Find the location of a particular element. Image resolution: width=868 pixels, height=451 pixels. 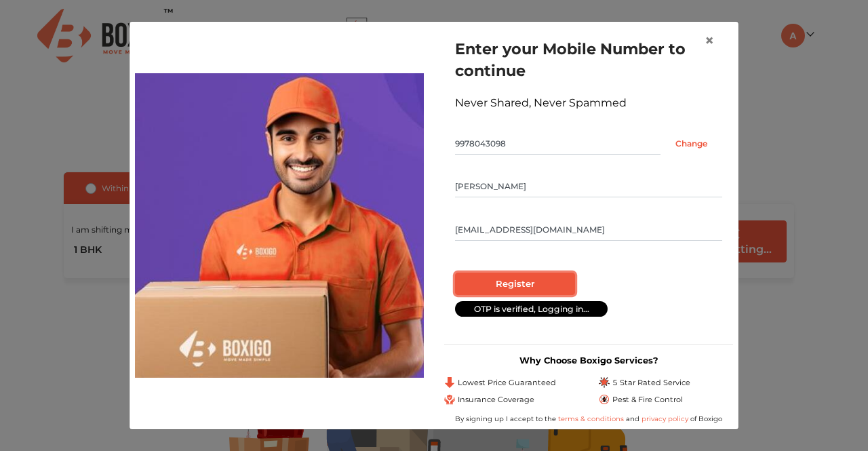

div: By signing up I accept to the and of Boxigo is located at coordinates (588, 419).